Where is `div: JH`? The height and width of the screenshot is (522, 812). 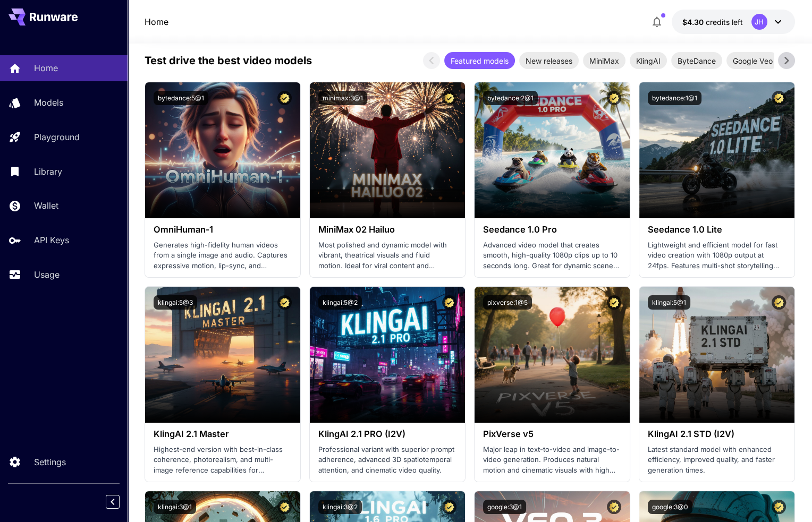
div: JH is located at coordinates (759, 22).